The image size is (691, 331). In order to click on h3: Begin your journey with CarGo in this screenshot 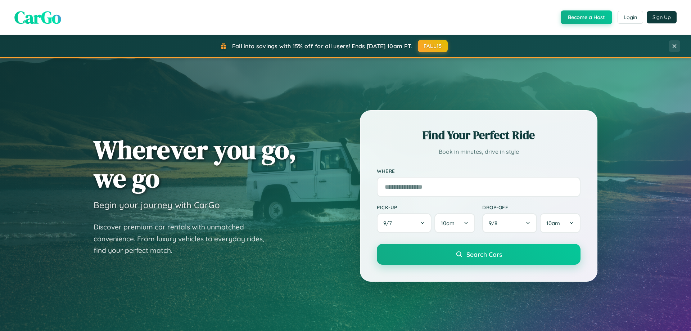, I will do `click(156, 205)`.